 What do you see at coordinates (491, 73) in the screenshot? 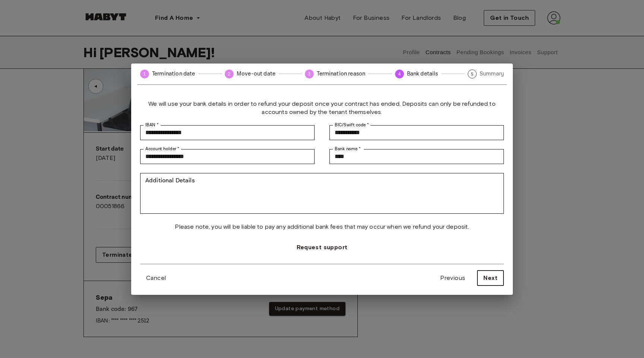
I see `span: Summary` at bounding box center [491, 73].